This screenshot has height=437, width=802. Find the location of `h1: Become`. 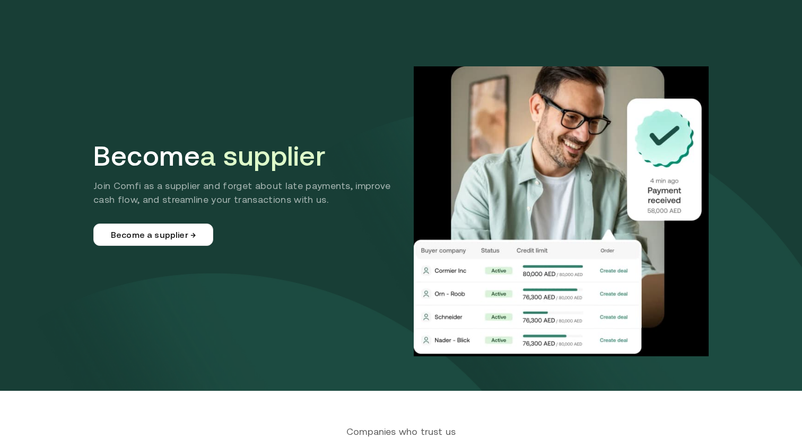

h1: Become is located at coordinates (249, 156).